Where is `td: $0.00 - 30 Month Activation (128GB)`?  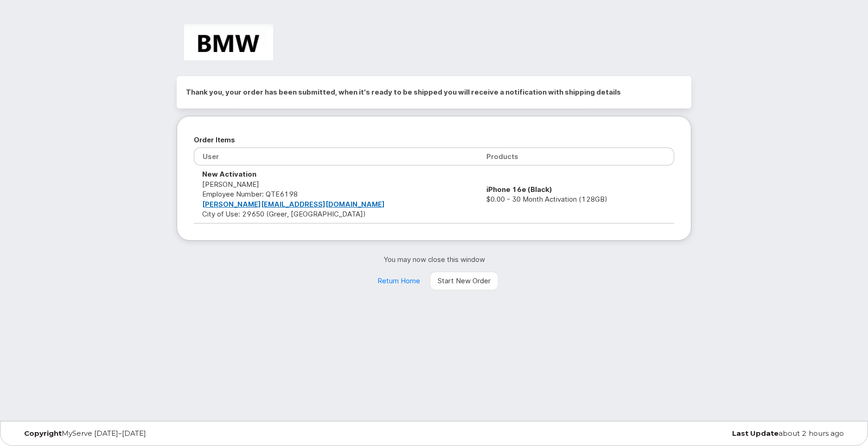
td: $0.00 - 30 Month Activation (128GB) is located at coordinates (576, 195).